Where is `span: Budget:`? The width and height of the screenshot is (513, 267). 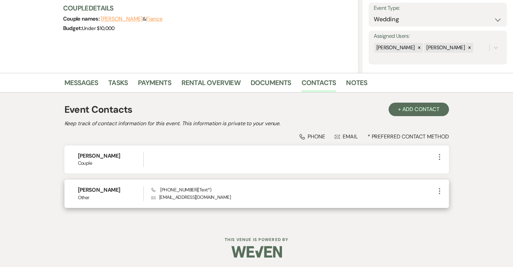
span: Budget: is located at coordinates (73, 28).